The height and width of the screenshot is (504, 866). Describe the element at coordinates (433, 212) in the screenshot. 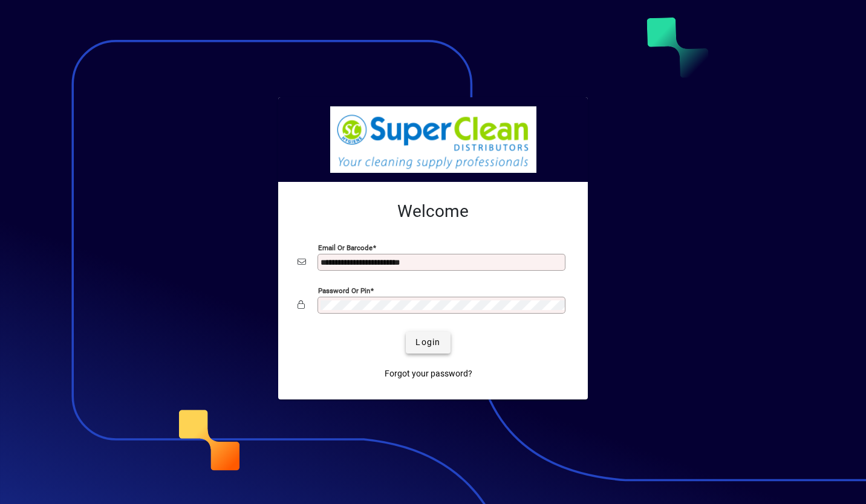

I see `h2: Welcome` at that location.